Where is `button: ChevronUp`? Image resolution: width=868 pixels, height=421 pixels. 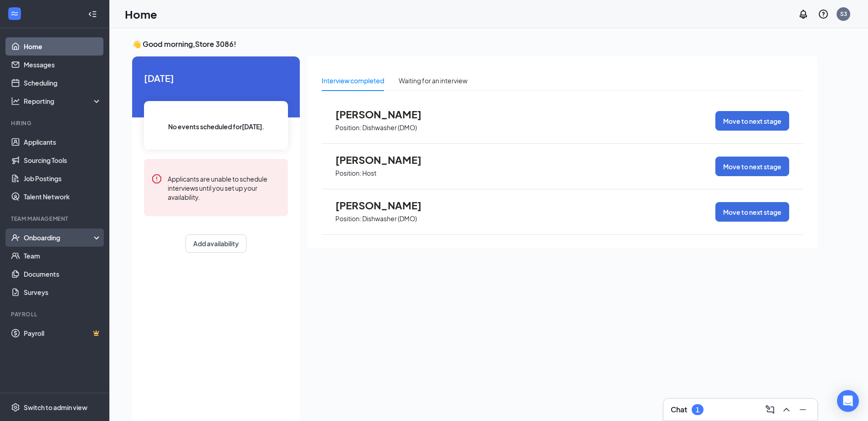
button: ChevronUp is located at coordinates (786, 410).